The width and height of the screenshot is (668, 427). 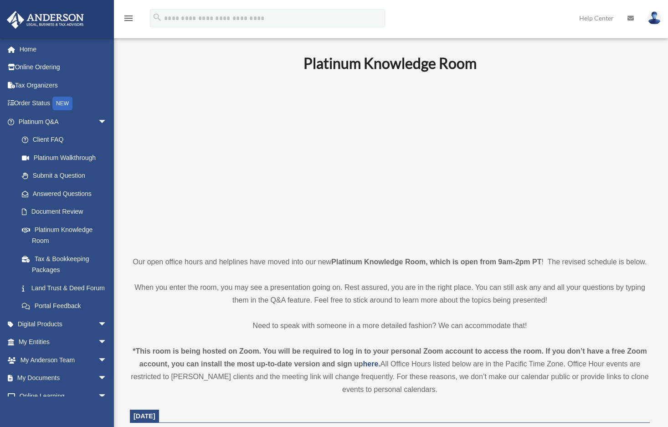 I want to click on a: Answered Questions, so click(x=67, y=194).